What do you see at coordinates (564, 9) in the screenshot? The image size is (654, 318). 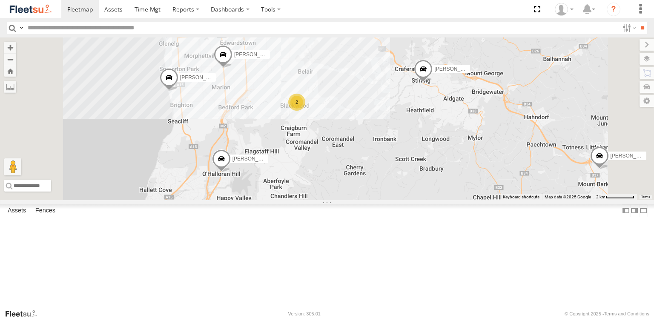 I see `div: SA Health VDC` at bounding box center [564, 9].